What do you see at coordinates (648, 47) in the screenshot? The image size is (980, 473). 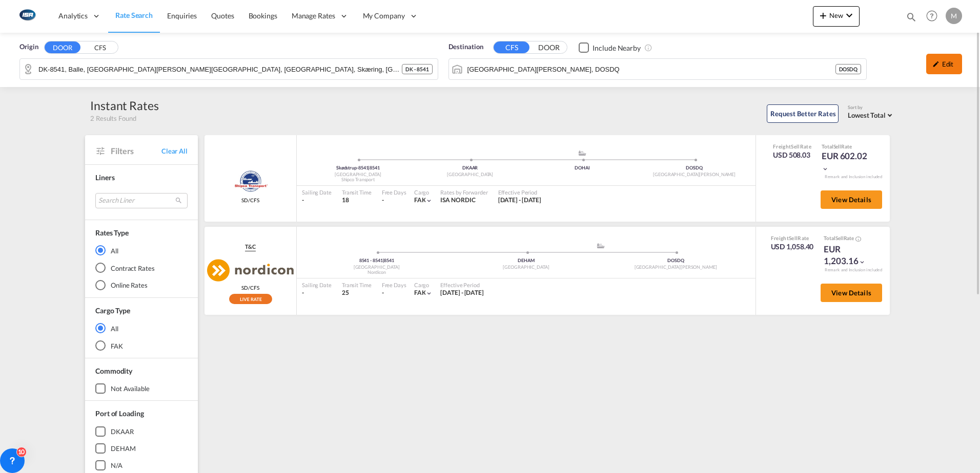 I see `md-icon: Unchecked: Ignores neighbouring ports when fetching rates.Checked : Includes neighbouring ports w...` at bounding box center [648, 47].